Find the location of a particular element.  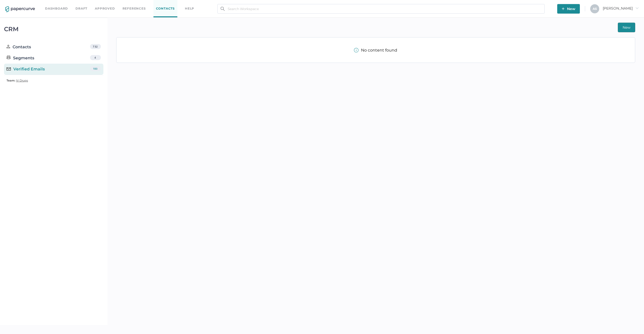

img: papercurve-logo-colour.7244d18c.svg is located at coordinates (20, 9).